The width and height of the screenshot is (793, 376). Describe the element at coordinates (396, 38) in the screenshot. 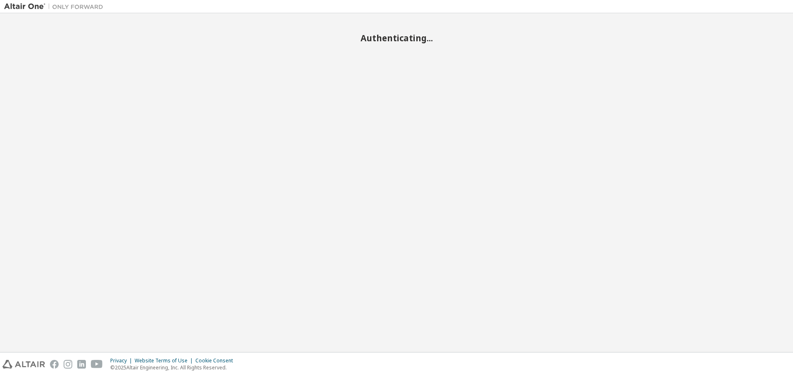

I see `h2: Authenticating...` at that location.